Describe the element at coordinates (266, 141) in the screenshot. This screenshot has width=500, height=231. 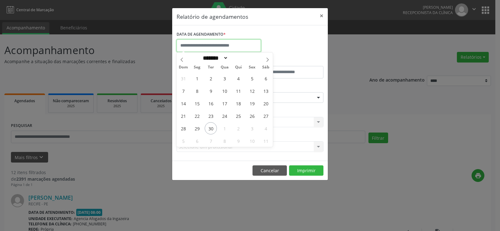
I see `span: Outubro 11, 2025` at that location.